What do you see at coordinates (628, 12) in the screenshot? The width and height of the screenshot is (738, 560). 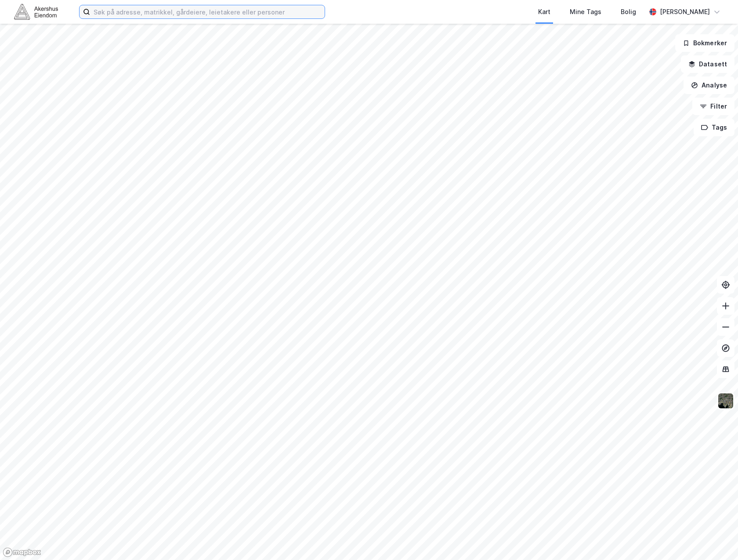 I see `div: Bolig` at bounding box center [628, 12].